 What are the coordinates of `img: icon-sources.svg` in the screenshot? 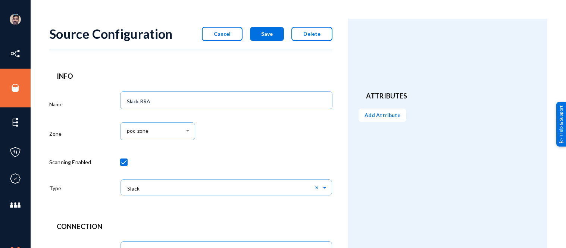 It's located at (15, 88).